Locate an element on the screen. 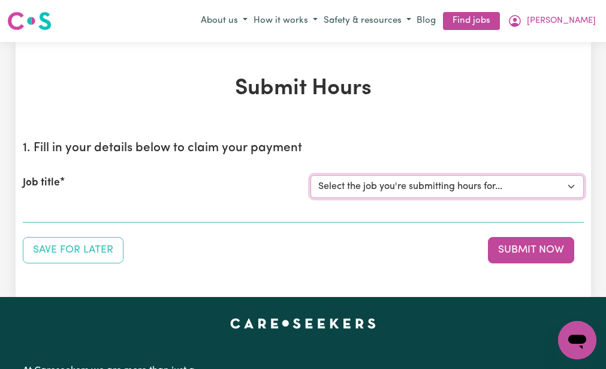 The image size is (606, 369). a: Find jobs is located at coordinates (471, 21).